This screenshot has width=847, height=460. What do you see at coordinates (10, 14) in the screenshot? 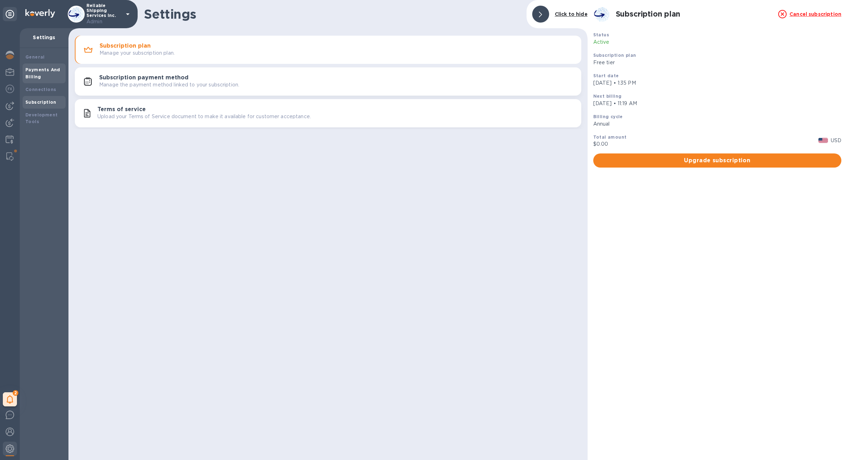
I see `div: Unpin categories` at bounding box center [10, 14].